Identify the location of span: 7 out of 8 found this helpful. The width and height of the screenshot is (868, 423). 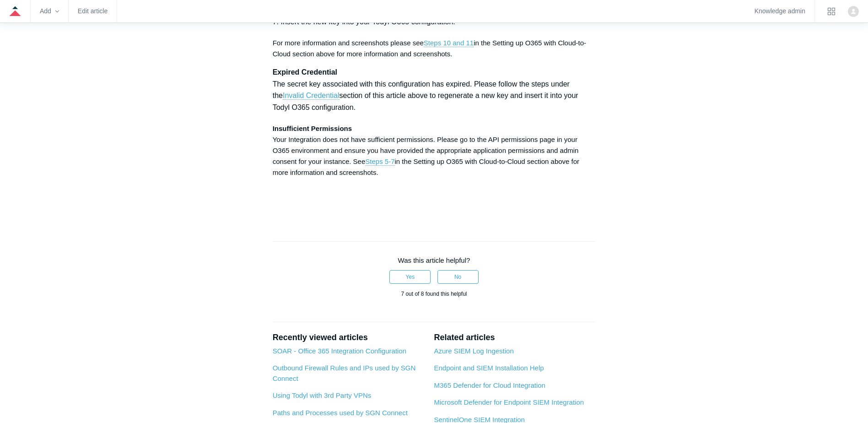
(434, 293).